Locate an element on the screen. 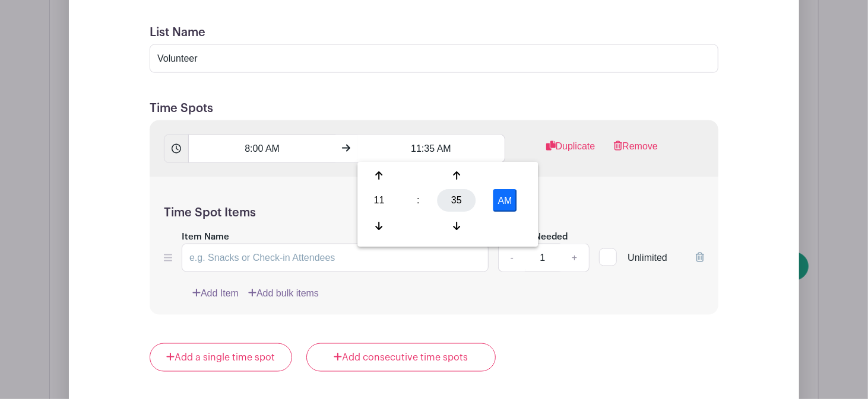 This screenshot has height=399, width=868. label: Item Name is located at coordinates (205, 238).